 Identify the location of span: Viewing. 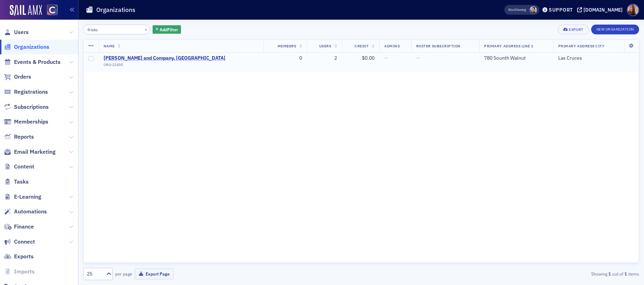
(517, 10).